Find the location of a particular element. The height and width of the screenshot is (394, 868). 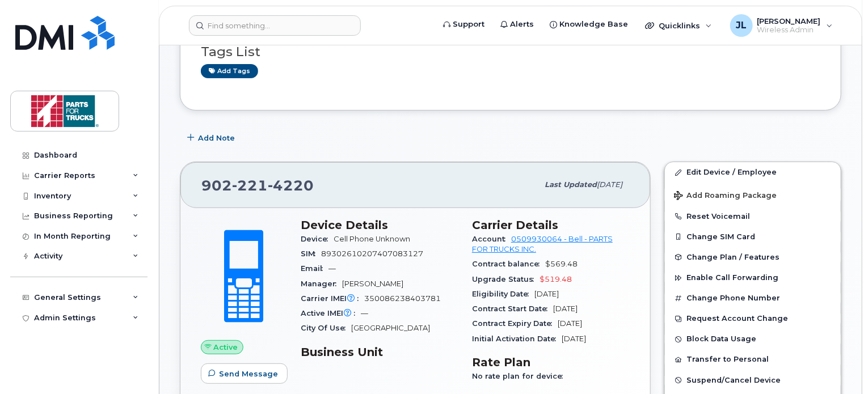

span: Send Message is located at coordinates (249, 374).